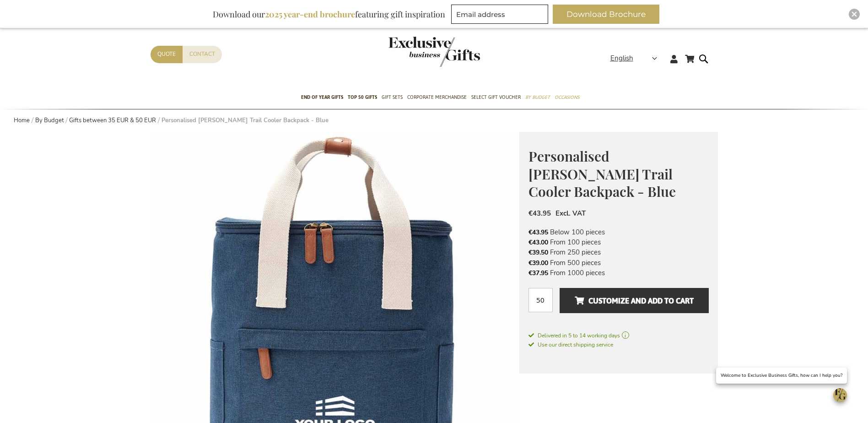  What do you see at coordinates (538, 273) in the screenshot?
I see `span: €37.95` at bounding box center [538, 273].